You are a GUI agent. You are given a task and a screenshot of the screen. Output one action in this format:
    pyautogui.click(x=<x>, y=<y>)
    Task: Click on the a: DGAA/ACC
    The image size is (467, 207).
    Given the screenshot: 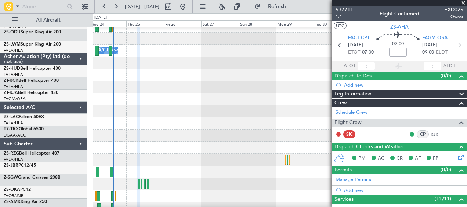 What is the action you would take?
    pyautogui.click(x=15, y=135)
    